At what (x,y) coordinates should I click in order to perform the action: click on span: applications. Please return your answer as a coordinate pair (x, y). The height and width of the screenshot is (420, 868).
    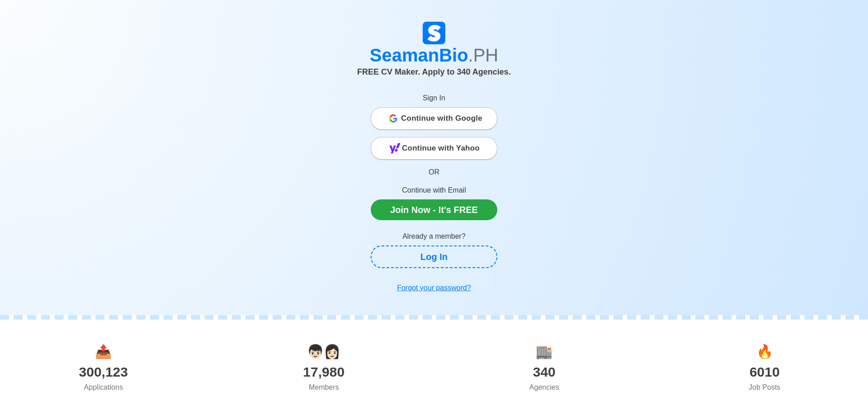
    Looking at the image, I should click on (103, 351).